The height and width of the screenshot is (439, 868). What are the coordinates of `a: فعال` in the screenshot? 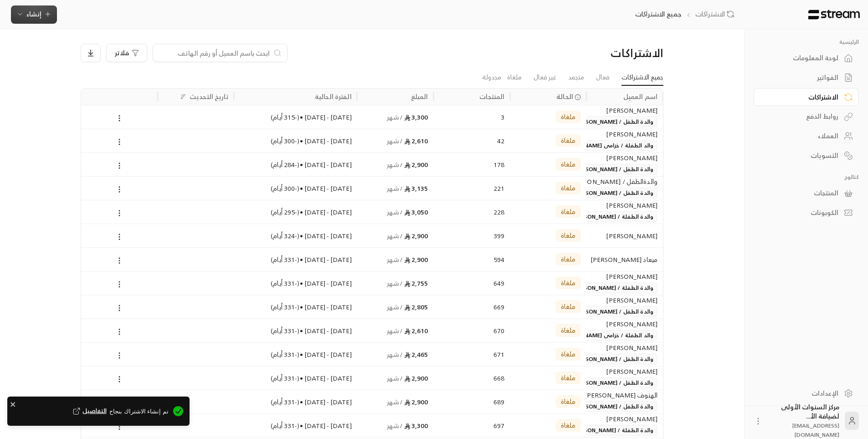 It's located at (603, 77).